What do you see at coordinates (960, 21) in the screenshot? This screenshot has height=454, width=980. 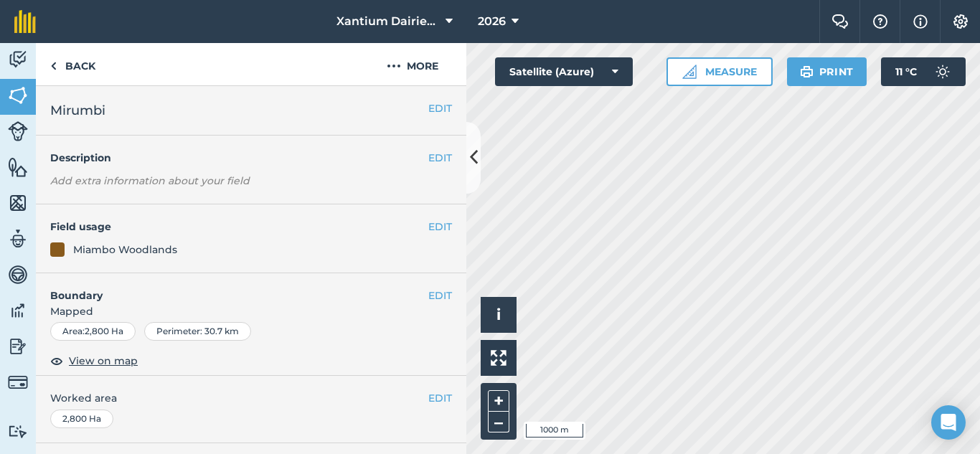 I see `img: A cog icon` at bounding box center [960, 21].